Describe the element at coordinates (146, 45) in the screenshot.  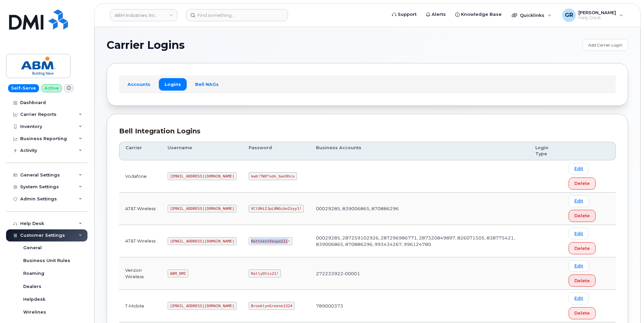
I see `span: Carrier Logins` at that location.